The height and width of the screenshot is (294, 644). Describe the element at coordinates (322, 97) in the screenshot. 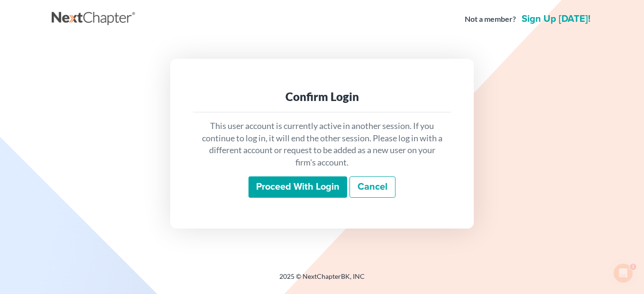

I see `div: Confirm Login` at that location.